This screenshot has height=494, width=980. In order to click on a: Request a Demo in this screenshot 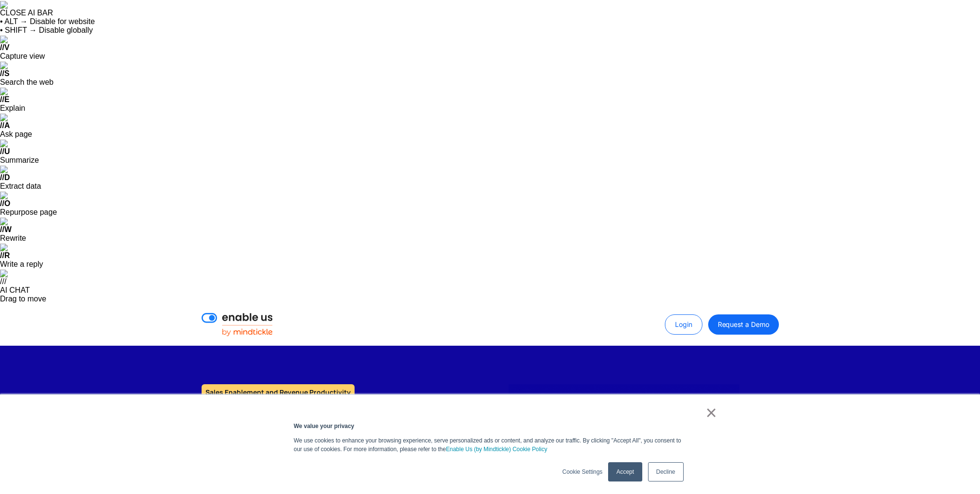, I will do `click(743, 324)`.